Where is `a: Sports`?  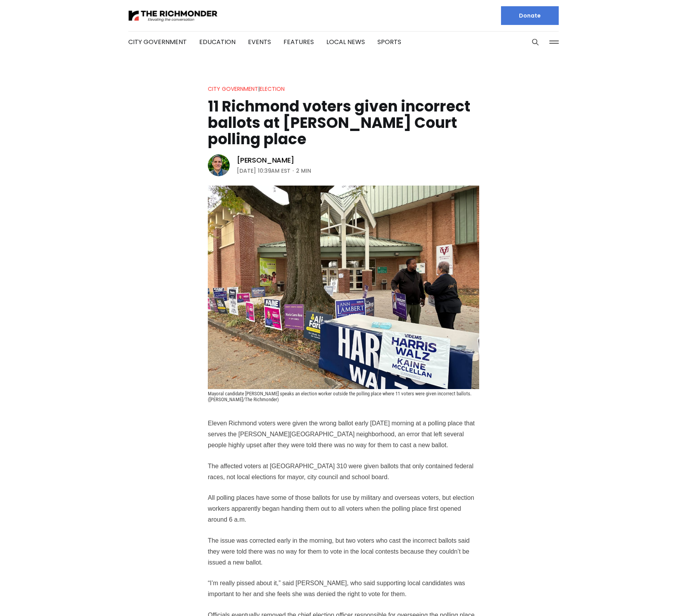
a: Sports is located at coordinates (390, 42).